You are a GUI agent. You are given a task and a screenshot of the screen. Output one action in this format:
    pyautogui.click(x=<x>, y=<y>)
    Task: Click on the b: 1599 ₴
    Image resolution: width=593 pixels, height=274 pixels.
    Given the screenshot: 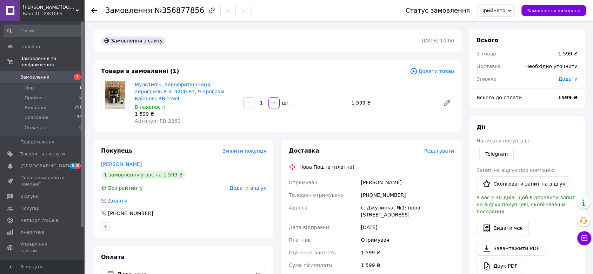 What is the action you would take?
    pyautogui.click(x=568, y=98)
    